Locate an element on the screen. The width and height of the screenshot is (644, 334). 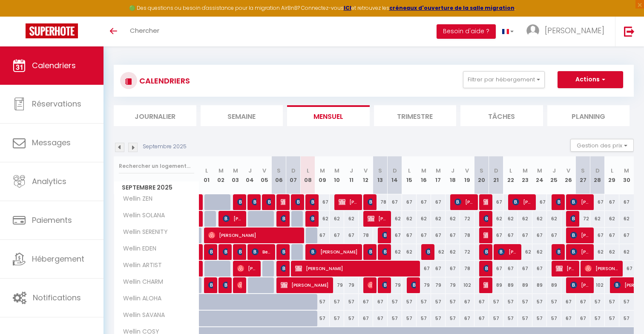
th: 04 is located at coordinates (250, 175).